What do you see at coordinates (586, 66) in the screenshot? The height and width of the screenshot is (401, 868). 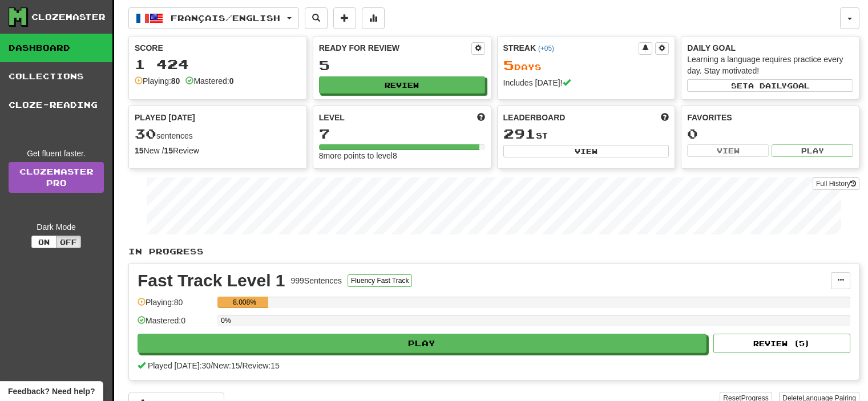 I see `div: Day s` at bounding box center [586, 66].